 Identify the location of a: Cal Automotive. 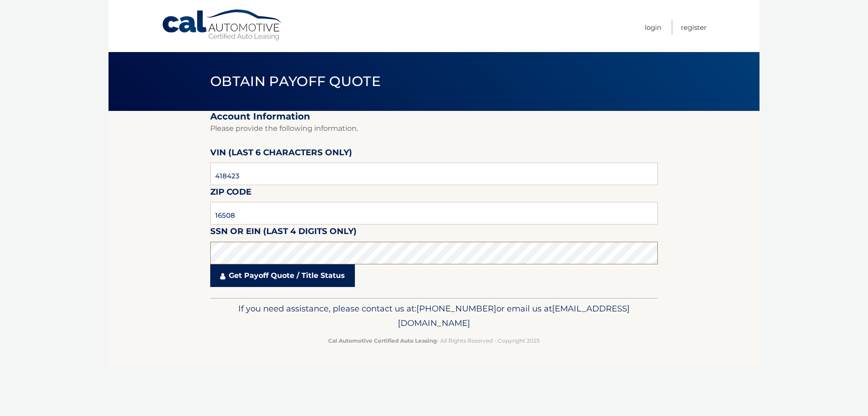
(223, 25).